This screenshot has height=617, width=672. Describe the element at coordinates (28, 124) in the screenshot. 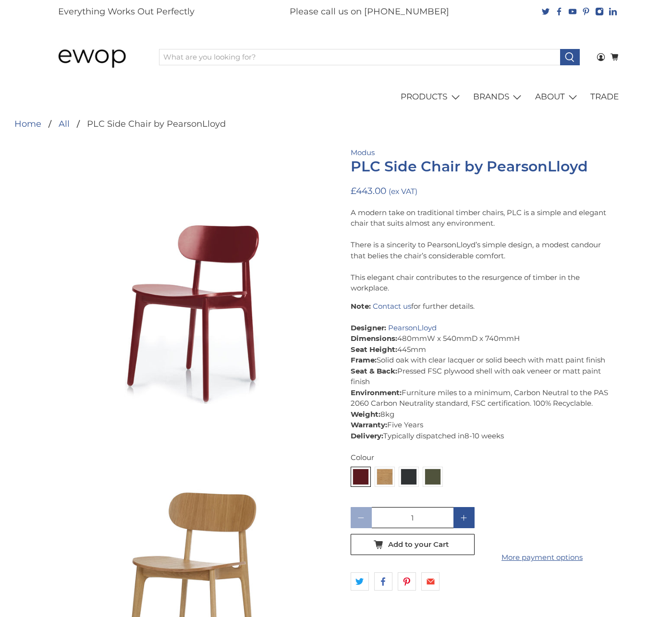

I see `a: Home` at that location.